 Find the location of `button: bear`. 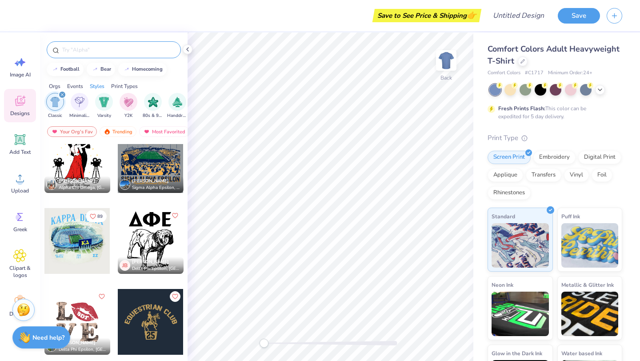

button: bear is located at coordinates (101, 69).